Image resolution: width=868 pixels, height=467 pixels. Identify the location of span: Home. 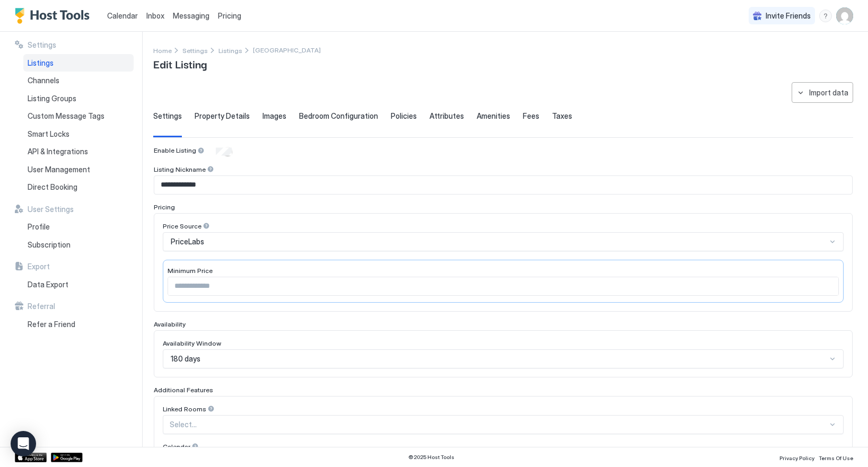
(162, 50).